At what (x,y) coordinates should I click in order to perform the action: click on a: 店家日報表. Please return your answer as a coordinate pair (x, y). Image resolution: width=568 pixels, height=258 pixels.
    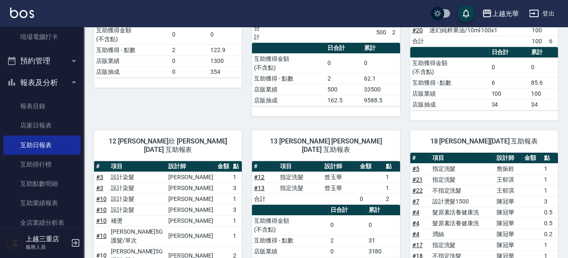
    Looking at the image, I should click on (42, 126).